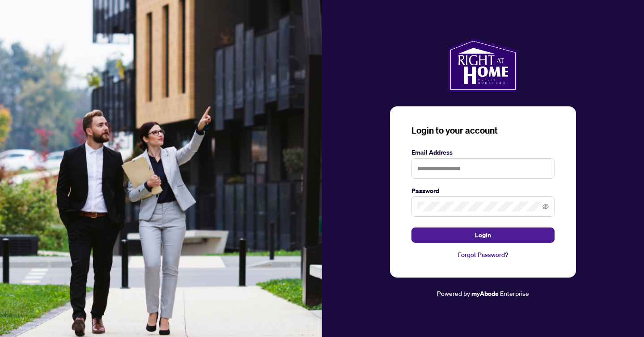 The width and height of the screenshot is (644, 337). I want to click on a: Forgot Password?, so click(483, 255).